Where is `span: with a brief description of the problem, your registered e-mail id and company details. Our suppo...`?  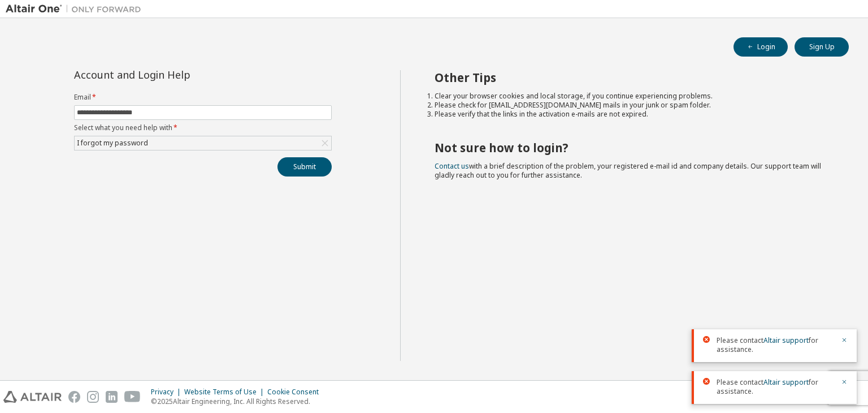 span: with a brief description of the problem, your registered e-mail id and company details. Our suppo... is located at coordinates (628, 170).